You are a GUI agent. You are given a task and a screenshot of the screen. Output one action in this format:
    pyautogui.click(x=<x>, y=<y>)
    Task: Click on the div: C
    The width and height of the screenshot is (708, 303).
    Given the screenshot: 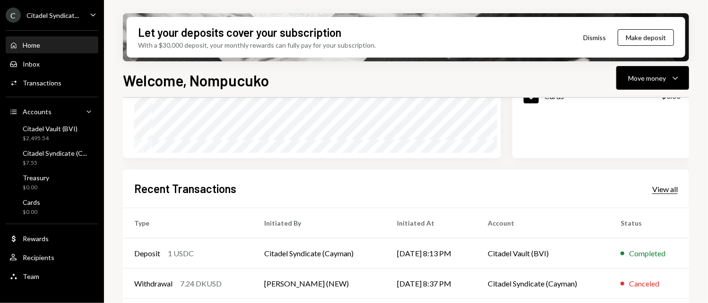 What is the action you would take?
    pyautogui.click(x=13, y=15)
    